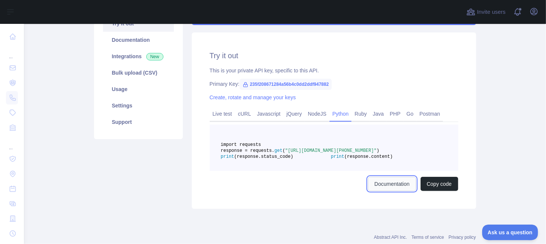 This screenshot has width=546, height=244. I want to click on a: NodeJS, so click(317, 114).